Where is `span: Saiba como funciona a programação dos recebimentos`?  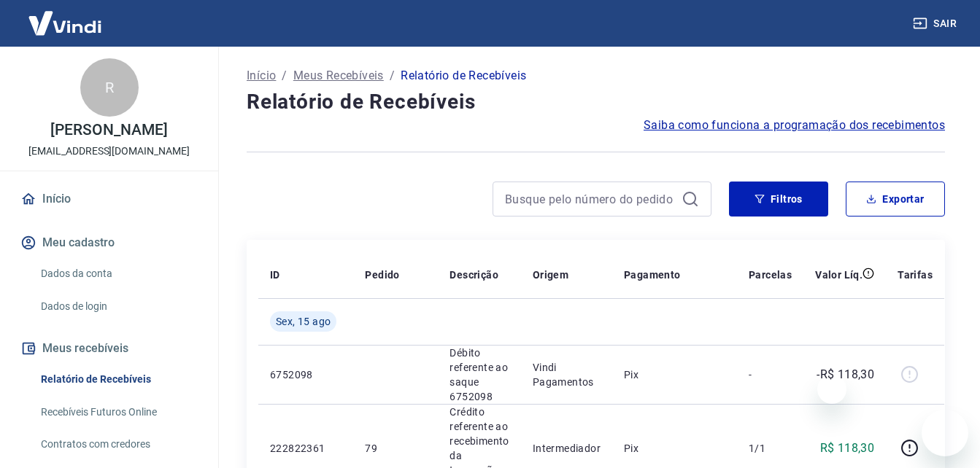 span: Saiba como funciona a programação dos recebimentos is located at coordinates (794, 126).